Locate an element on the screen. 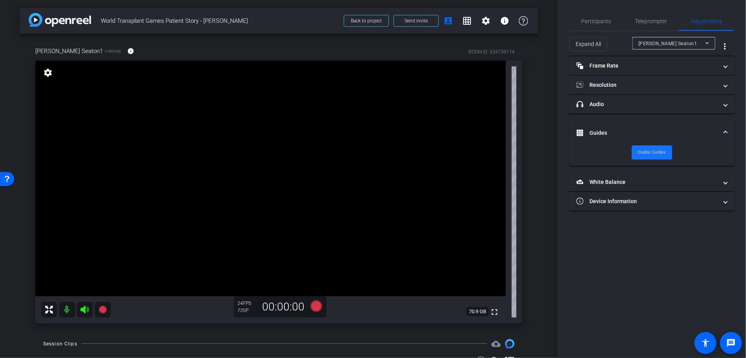 This screenshot has height=358, width=746. button: More Options for Adjustments Panel is located at coordinates (725, 46).